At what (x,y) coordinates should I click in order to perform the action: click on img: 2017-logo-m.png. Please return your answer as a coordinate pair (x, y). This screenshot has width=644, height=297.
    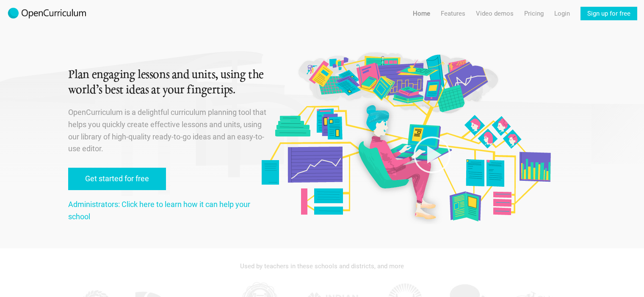
    Looking at the image, I should click on (47, 14).